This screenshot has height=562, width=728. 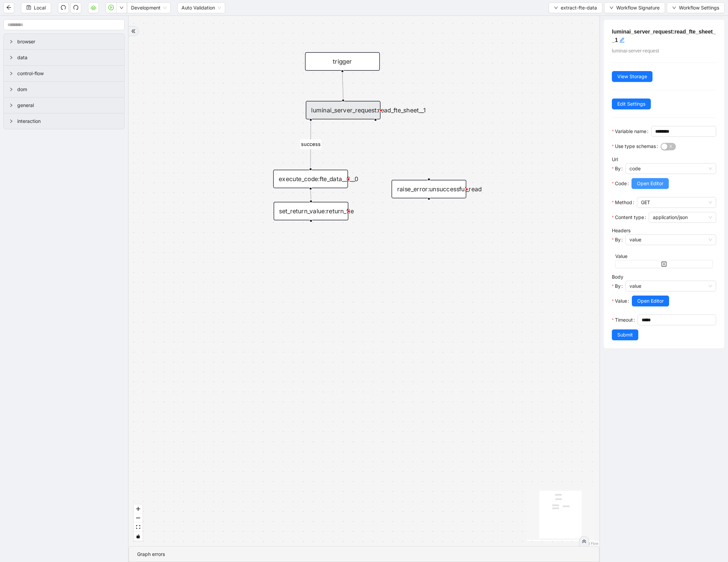 I want to click on span: extract-fte-data, so click(x=579, y=8).